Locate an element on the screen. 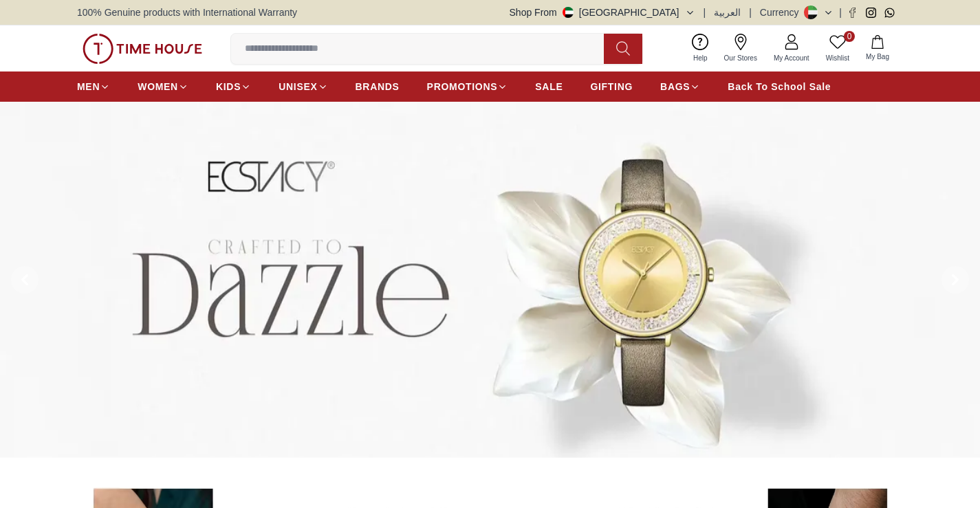  img: United Arab Emirates is located at coordinates (568, 12).